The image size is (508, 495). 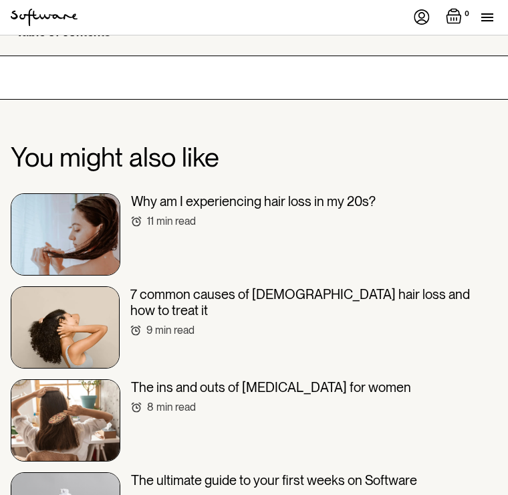 What do you see at coordinates (254, 234) in the screenshot?
I see `a: Why am I experiencing hair loss in my 20s?11min read` at bounding box center [254, 234].